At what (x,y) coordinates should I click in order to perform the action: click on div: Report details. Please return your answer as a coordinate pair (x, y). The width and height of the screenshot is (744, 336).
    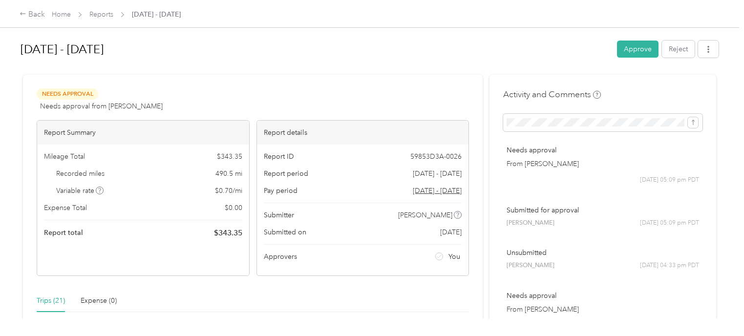
    Looking at the image, I should click on (363, 132).